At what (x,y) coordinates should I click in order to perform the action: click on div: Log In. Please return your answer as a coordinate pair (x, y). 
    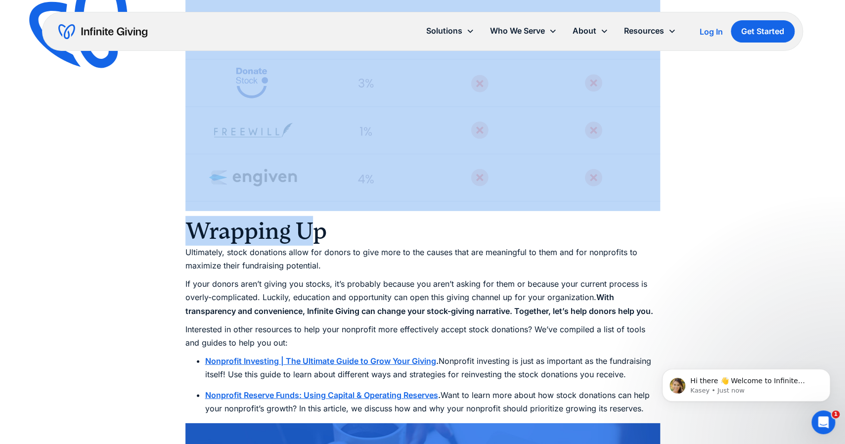
    Looking at the image, I should click on (711, 32).